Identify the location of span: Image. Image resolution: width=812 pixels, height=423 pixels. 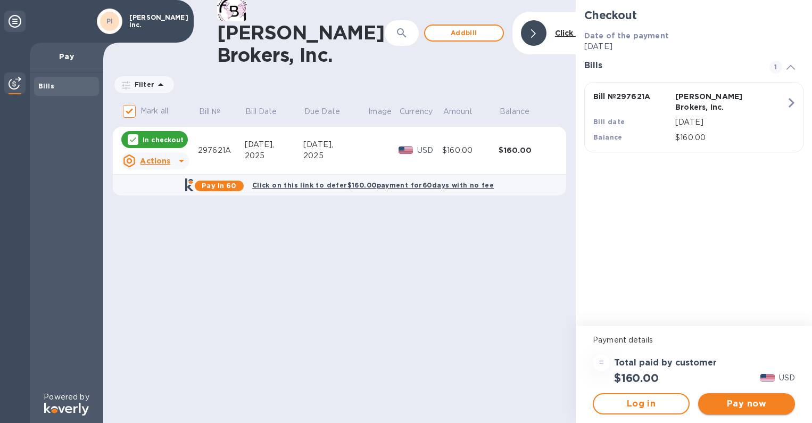
(380, 111).